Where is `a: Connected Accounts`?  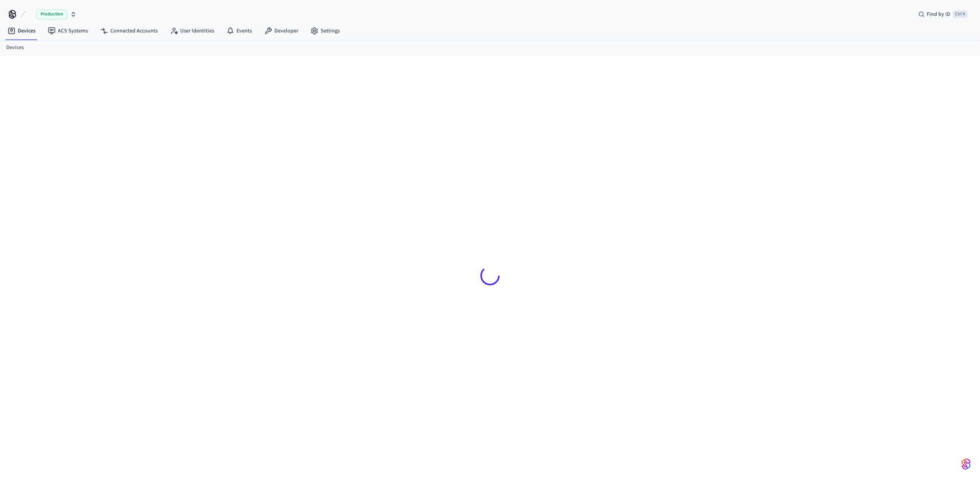
a: Connected Accounts is located at coordinates (129, 31).